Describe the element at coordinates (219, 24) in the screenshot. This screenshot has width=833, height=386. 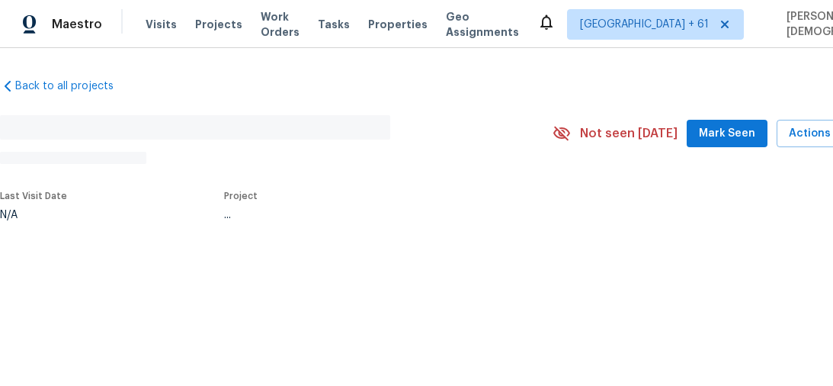
I see `span: Projects` at that location.